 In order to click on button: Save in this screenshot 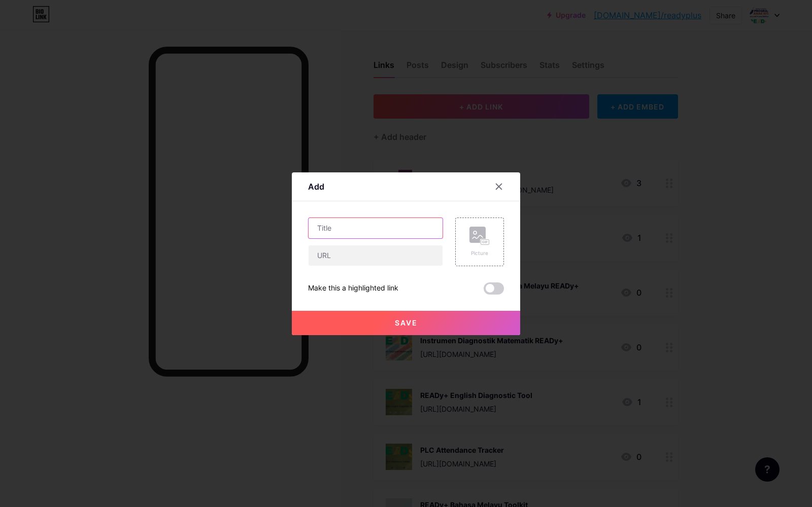, I will do `click(406, 323)`.